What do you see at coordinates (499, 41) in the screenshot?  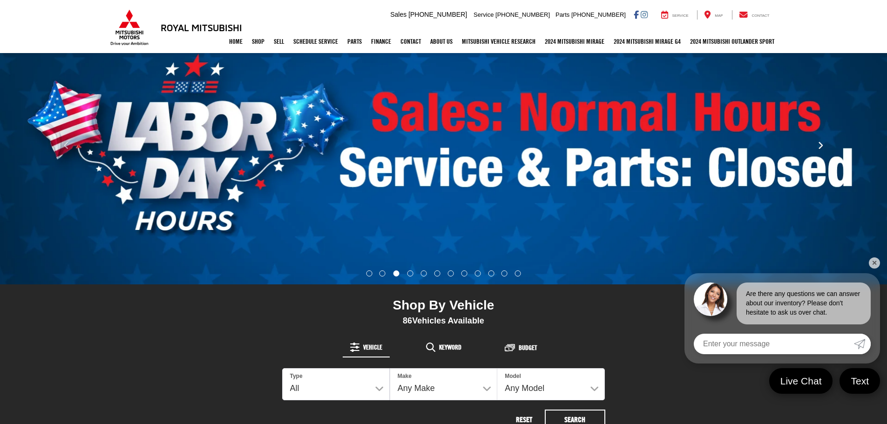 I see `a: Mitsubishi Vehicle Research` at bounding box center [499, 41].